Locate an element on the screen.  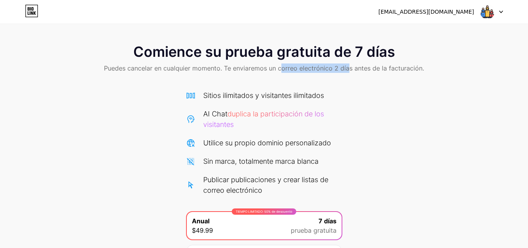
font: Sin marca, totalmente marca blanca is located at coordinates (261, 161).